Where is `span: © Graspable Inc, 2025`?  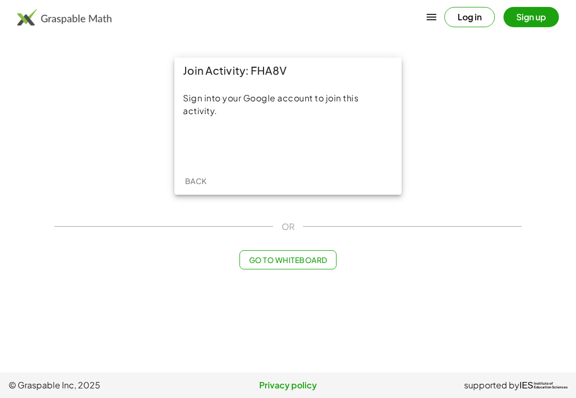 span: © Graspable Inc, 2025 is located at coordinates (101, 385).